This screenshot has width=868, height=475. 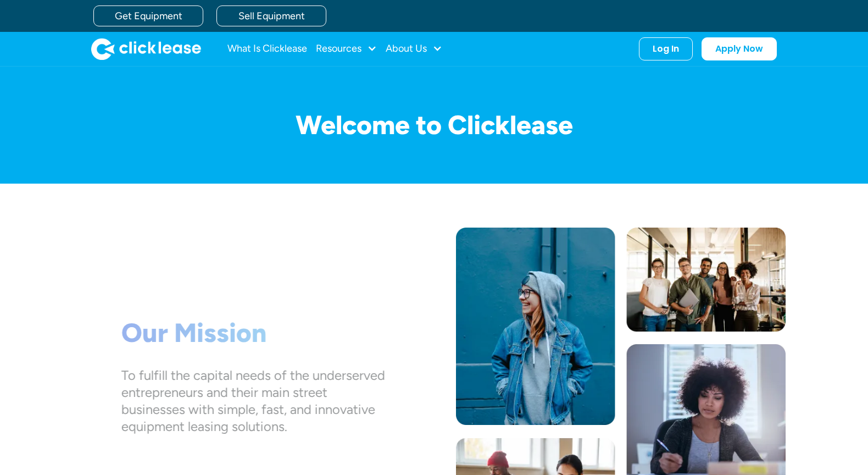 I want to click on a: Apply Now, so click(x=739, y=49).